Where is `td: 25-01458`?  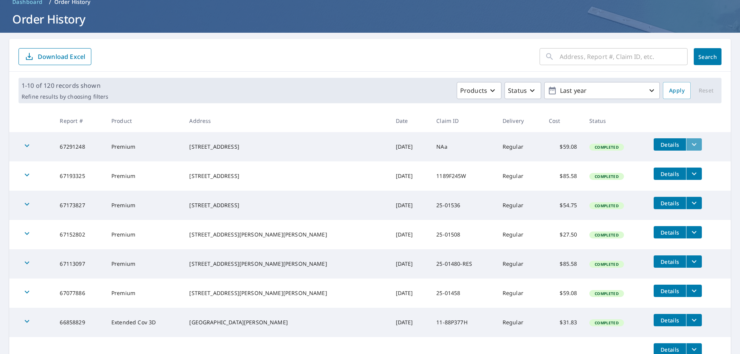 td: 25-01458 is located at coordinates (463, 293).